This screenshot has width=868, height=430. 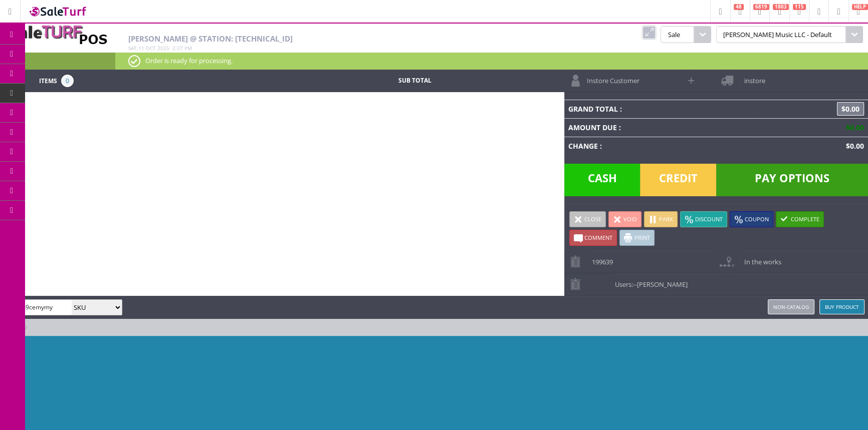 I want to click on td: Grand Total :, so click(x=659, y=108).